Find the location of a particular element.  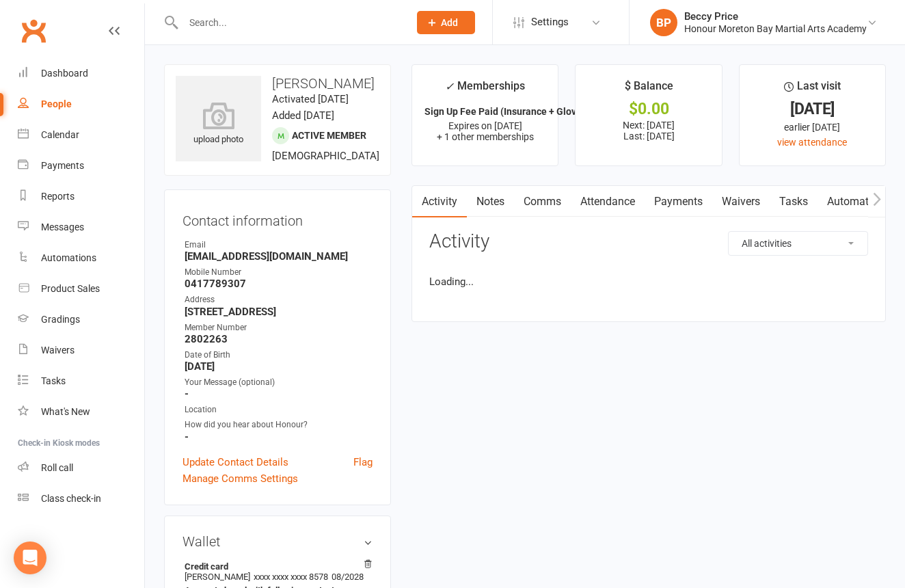

span: Settings is located at coordinates (549, 22).